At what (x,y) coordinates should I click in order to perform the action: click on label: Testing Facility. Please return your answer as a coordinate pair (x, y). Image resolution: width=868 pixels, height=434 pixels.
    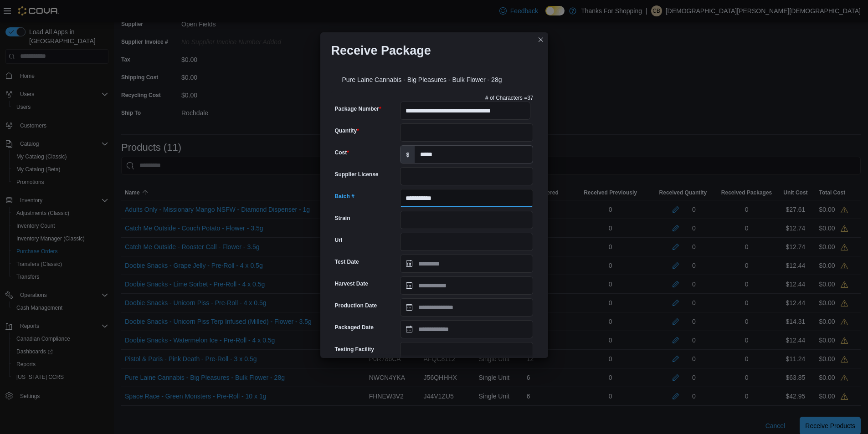
    Looking at the image, I should click on (354, 350).